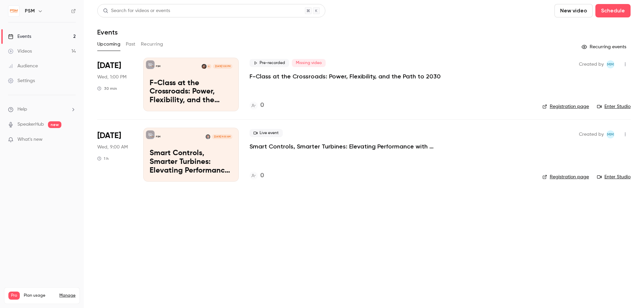 The height and width of the screenshot is (308, 644). What do you see at coordinates (30, 11) in the screenshot?
I see `h6: PSM` at bounding box center [30, 11].